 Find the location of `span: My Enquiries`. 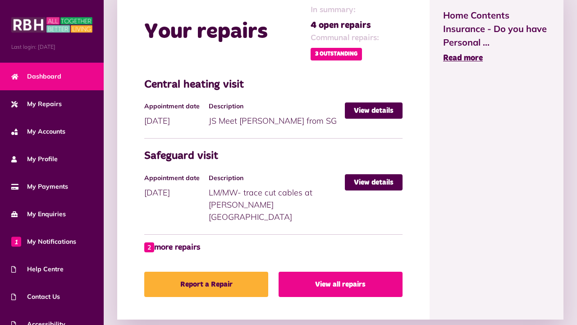

span: My Enquiries is located at coordinates (38, 214).